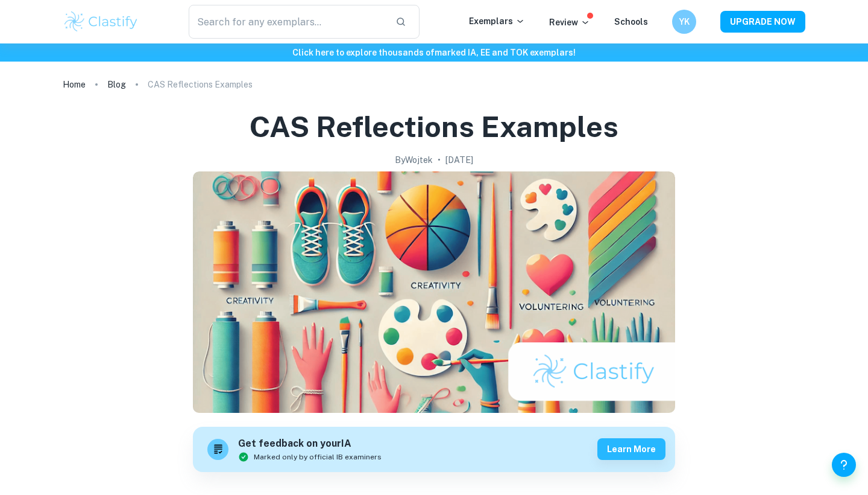 This screenshot has height=495, width=868. What do you see at coordinates (287, 22) in the screenshot?
I see `input: Search for any exemplars...` at bounding box center [287, 22].